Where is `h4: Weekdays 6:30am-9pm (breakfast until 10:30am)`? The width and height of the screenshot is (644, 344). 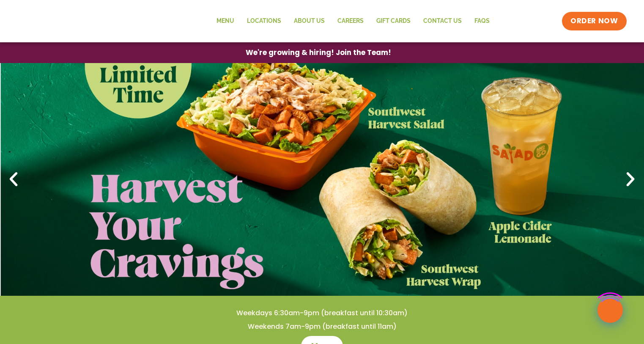 h4: Weekdays 6:30am-9pm (breakfast until 10:30am) is located at coordinates (322, 313).